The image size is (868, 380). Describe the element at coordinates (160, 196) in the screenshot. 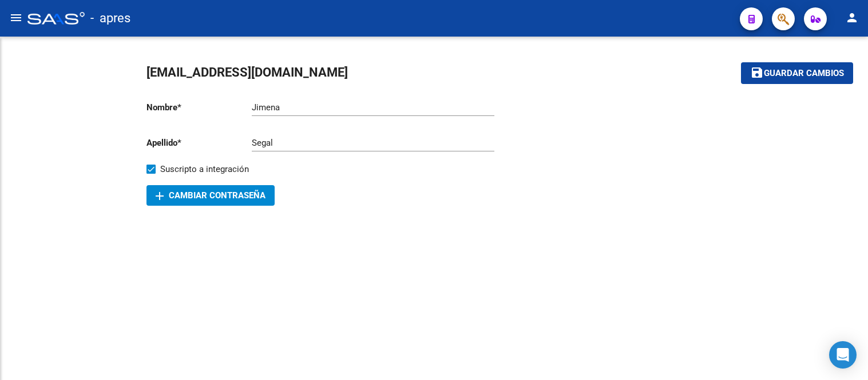

I see `mat-icon: add` at that location.